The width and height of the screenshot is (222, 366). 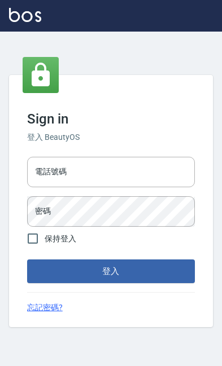 What do you see at coordinates (45, 307) in the screenshot?
I see `a: 忘記密碼?` at bounding box center [45, 307].